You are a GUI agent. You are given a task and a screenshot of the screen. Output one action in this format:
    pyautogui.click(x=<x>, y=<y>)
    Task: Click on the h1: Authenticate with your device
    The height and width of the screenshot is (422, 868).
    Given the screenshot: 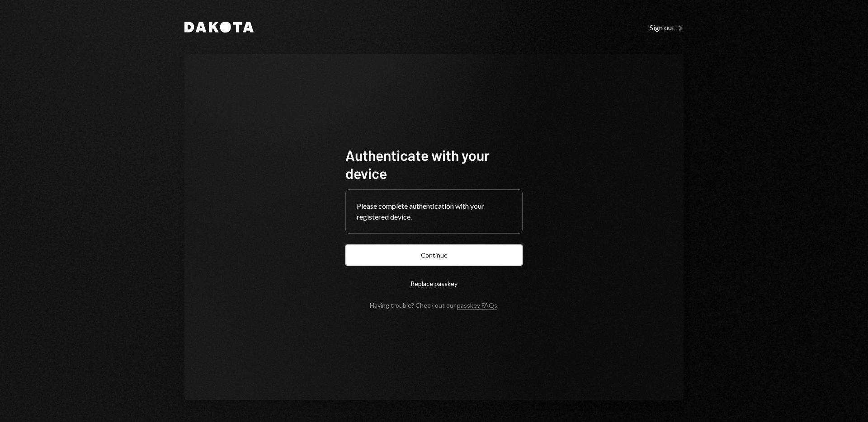 What is the action you would take?
    pyautogui.click(x=434, y=164)
    